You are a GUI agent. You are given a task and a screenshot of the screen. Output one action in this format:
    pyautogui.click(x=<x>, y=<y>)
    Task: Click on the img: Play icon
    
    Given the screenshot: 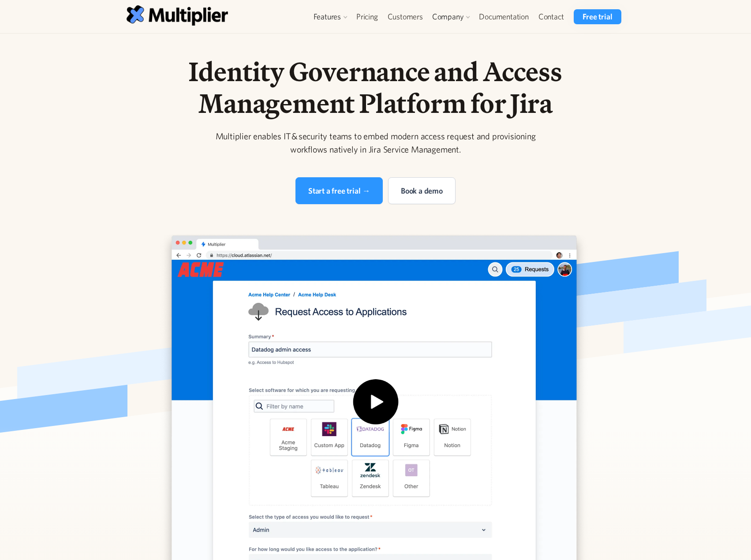 What is the action you would take?
    pyautogui.click(x=376, y=408)
    